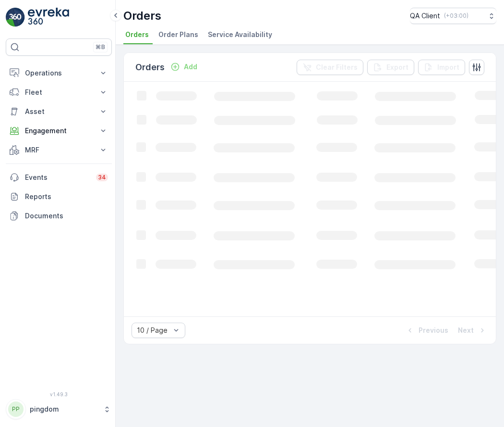 The height and width of the screenshot is (427, 504). Describe the element at coordinates (16, 409) in the screenshot. I see `div: PP` at that location.